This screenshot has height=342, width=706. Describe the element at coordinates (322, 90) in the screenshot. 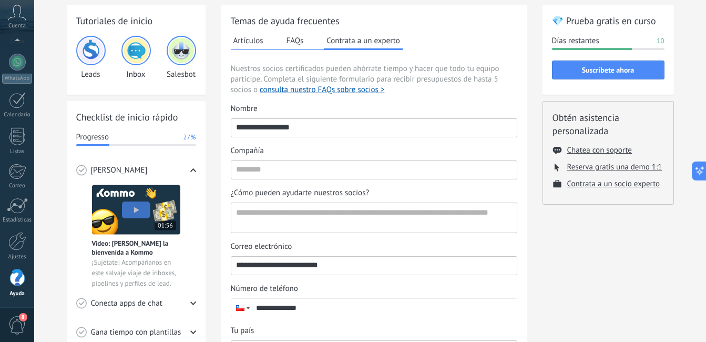

I see `button: consulta nuestro FAQs sobre socios >` at that location.